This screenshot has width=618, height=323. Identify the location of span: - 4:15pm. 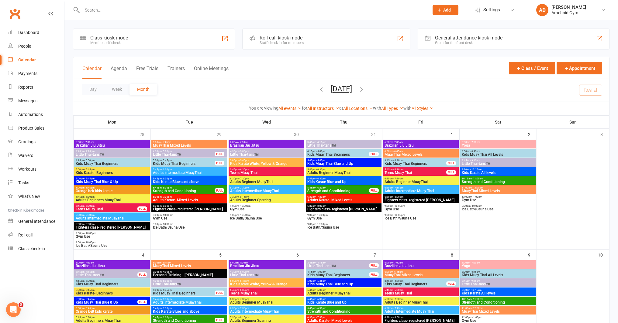
(321, 263).